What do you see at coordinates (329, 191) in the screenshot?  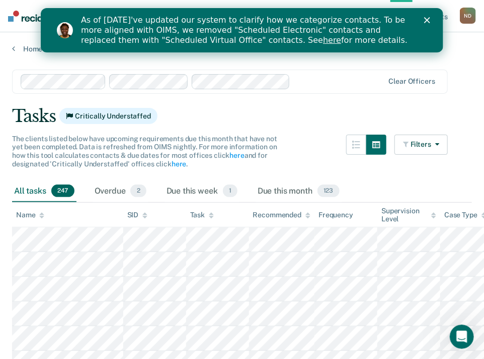 I see `span: 123` at bounding box center [329, 191].